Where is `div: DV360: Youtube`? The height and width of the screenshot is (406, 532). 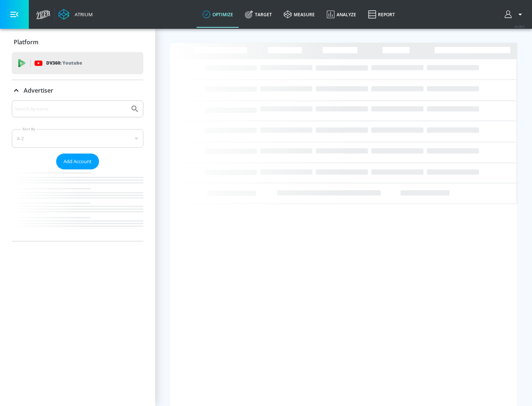
div: DV360: Youtube is located at coordinates (78, 63).